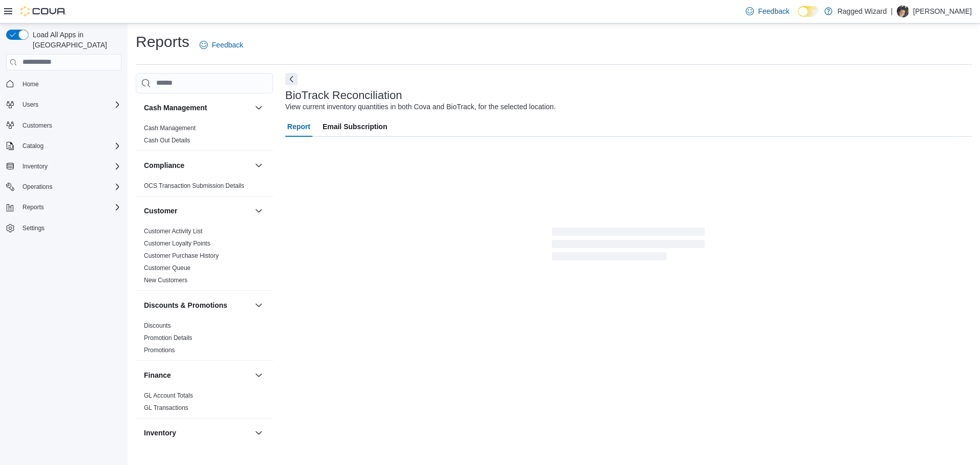  Describe the element at coordinates (165, 281) in the screenshot. I see `a: New Customers` at that location.